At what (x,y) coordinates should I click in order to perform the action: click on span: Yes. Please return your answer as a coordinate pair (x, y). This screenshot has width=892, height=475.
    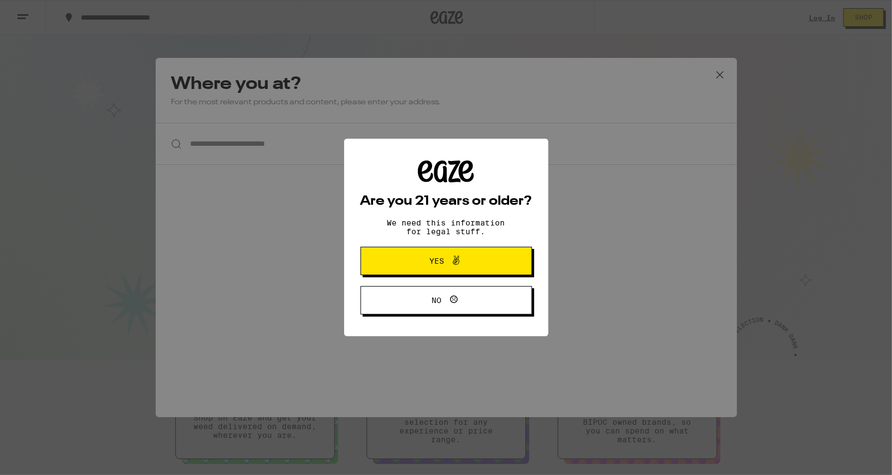
    Looking at the image, I should click on (437, 261).